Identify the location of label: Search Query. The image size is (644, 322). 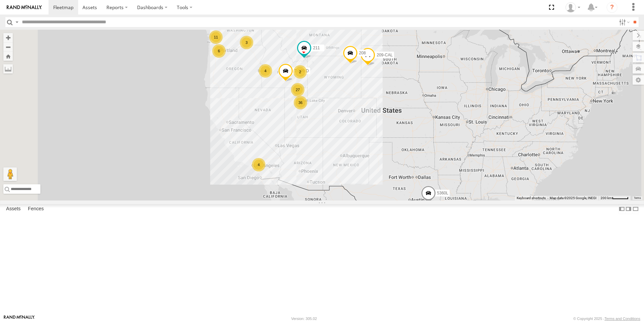
(17, 22).